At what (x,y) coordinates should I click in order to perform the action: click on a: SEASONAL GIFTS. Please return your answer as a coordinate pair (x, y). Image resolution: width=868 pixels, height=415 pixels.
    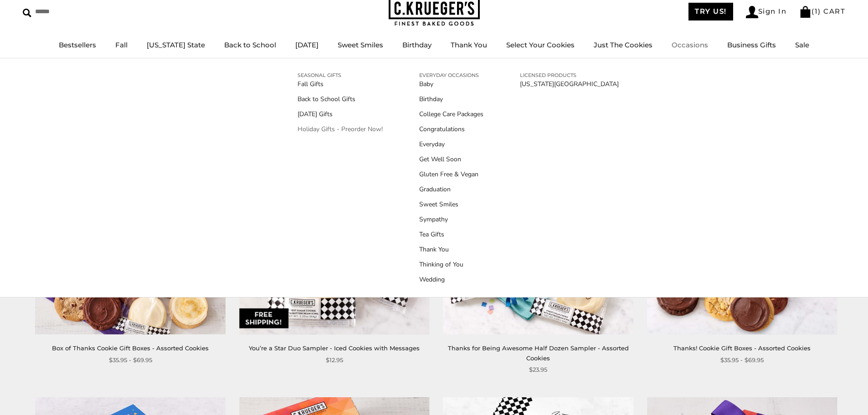
    Looking at the image, I should click on (340, 75).